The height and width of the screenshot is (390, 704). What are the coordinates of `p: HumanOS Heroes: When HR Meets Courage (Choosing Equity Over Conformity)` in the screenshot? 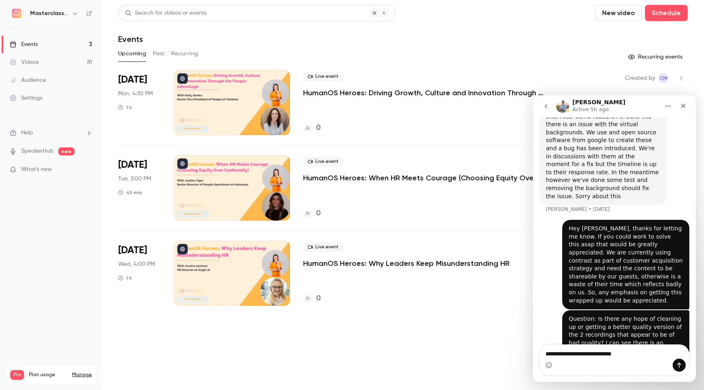 It's located at (425, 178).